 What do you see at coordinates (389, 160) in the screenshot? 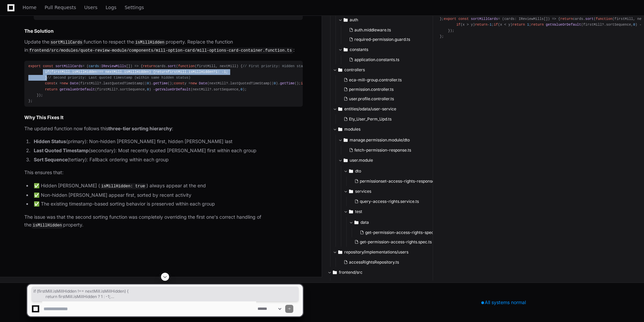
I see `button: user.module` at bounding box center [389, 160].